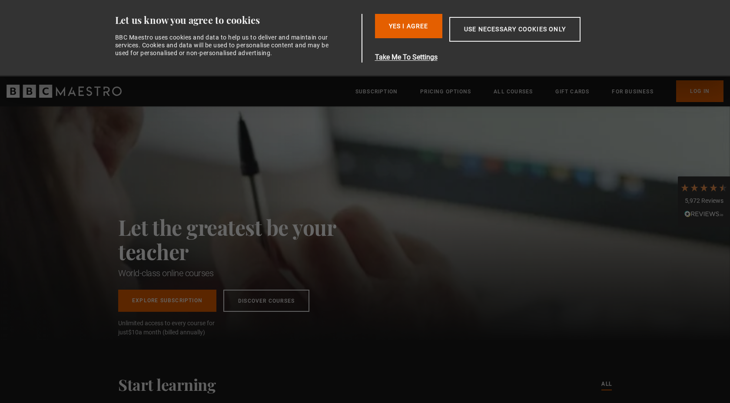  I want to click on span: $10, so click(133, 332).